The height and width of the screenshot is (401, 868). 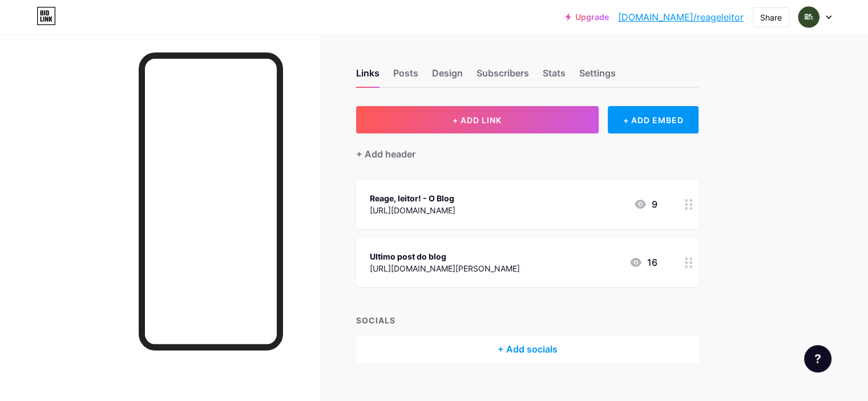 I want to click on div: 9, so click(x=646, y=204).